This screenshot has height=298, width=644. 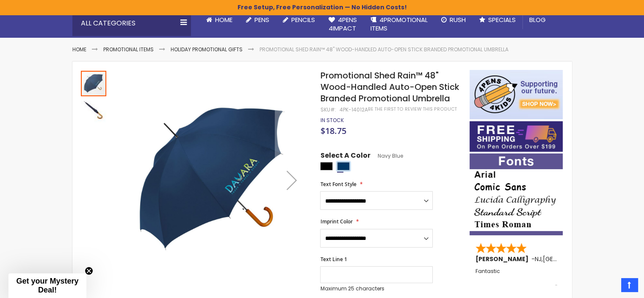 I want to click on a: Rush, so click(x=453, y=20).